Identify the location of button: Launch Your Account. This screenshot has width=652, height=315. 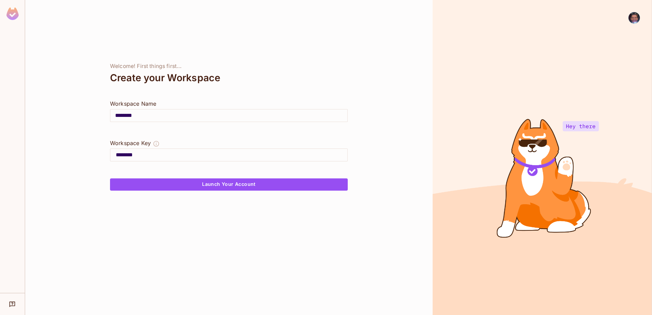
(229, 184).